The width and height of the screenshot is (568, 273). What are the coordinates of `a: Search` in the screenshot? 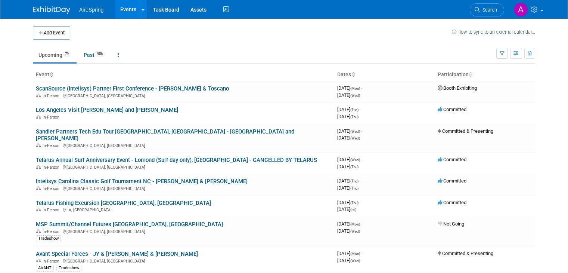 It's located at (487, 10).